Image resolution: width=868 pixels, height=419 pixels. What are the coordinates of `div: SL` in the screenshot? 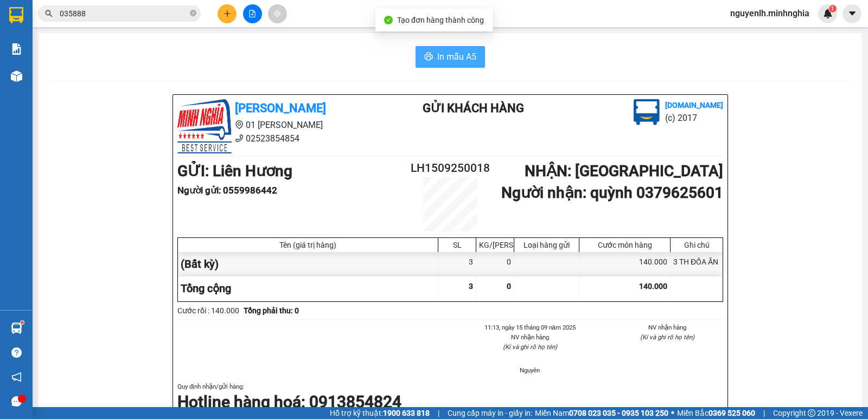 It's located at (457, 245).